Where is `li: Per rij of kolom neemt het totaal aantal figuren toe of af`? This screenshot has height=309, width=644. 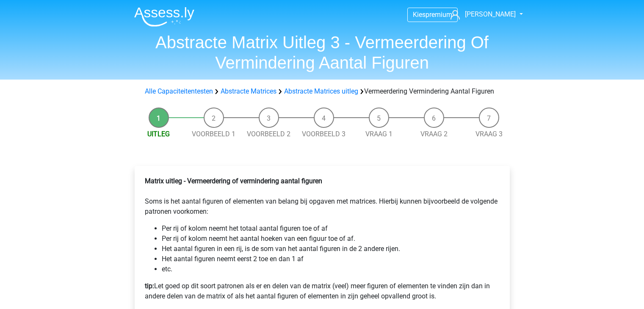
li: Per rij of kolom neemt het totaal aantal figuren toe of af is located at coordinates (331, 228).